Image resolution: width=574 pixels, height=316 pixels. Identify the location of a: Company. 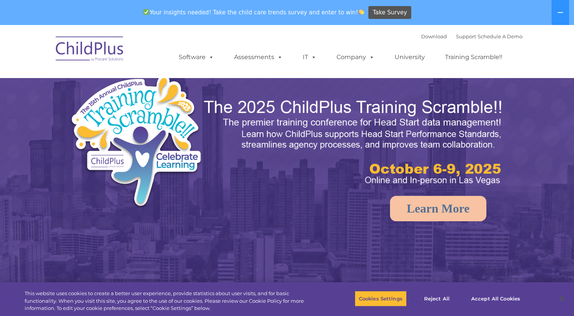
(355, 57).